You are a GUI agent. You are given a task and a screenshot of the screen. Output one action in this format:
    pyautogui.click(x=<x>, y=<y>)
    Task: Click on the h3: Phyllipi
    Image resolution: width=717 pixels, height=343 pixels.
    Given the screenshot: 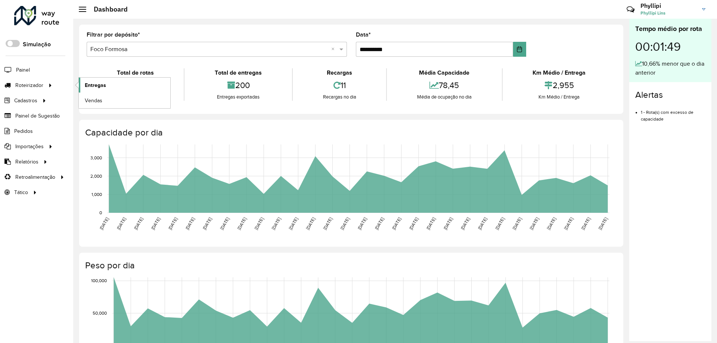 What is the action you would take?
    pyautogui.click(x=669, y=6)
    